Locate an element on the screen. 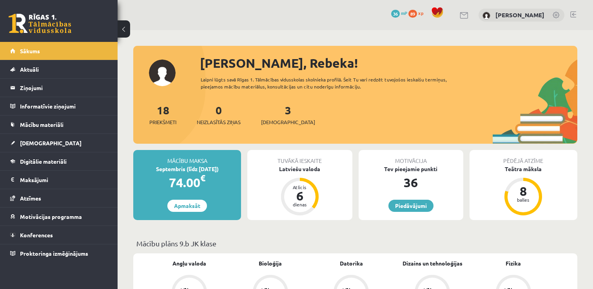 Image resolution: width=593 pixels, height=289 pixels. a: Teātra māksla 8 balles is located at coordinates (524, 191).